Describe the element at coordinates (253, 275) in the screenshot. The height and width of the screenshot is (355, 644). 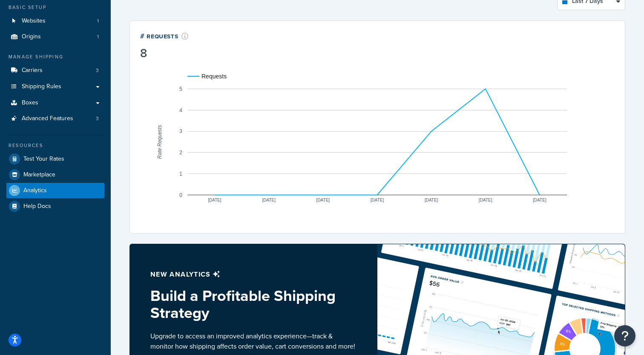
I see `p: New analytics` at that location.